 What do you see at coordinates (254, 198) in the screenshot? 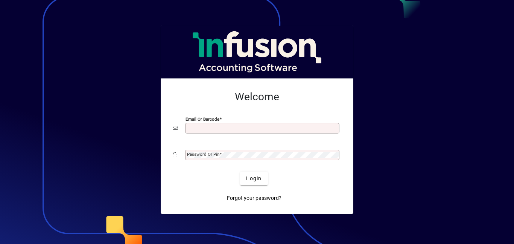
I see `a: Forgot your password?` at bounding box center [254, 198].